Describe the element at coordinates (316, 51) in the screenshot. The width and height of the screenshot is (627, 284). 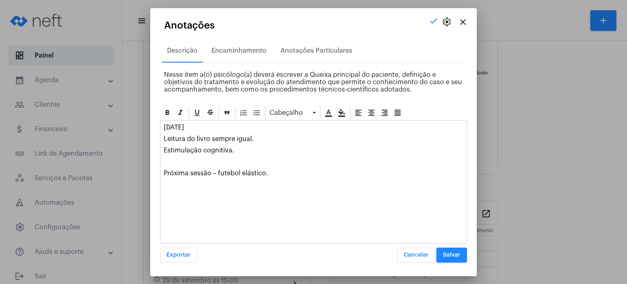
I see `div: Anotações Particulares` at that location.